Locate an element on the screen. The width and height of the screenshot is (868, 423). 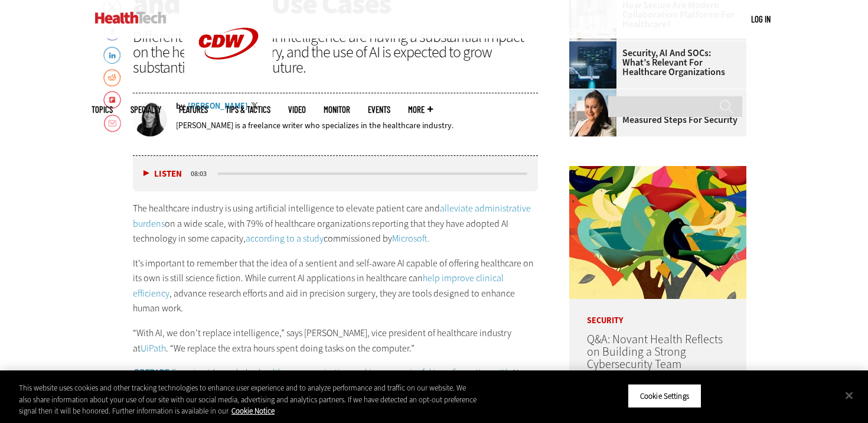
a: Events is located at coordinates (379, 109).